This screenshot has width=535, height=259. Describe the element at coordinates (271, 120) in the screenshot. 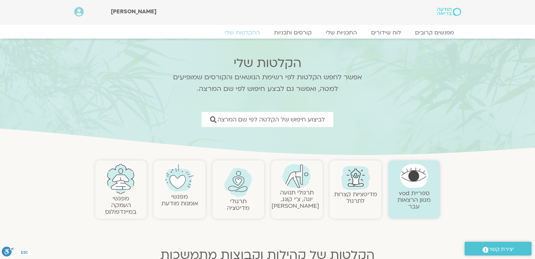

I see `span: לביצוע חיפוש של הקלטה לפי שם המרצה` at that location.